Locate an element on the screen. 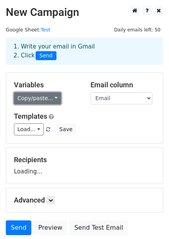 Image resolution: width=169 pixels, height=239 pixels. a: Preview is located at coordinates (50, 228).